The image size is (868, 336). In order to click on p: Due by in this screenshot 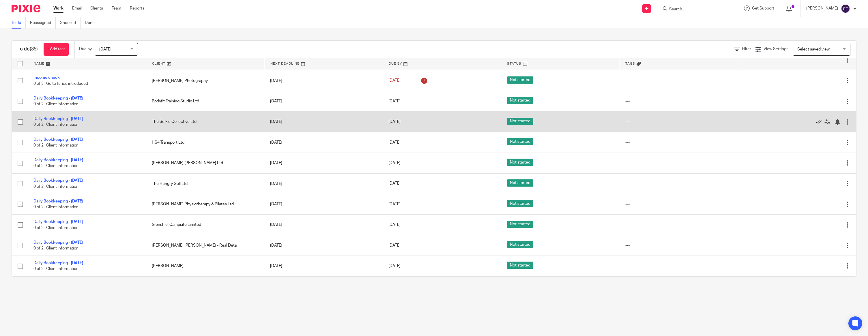, I will do `click(85, 49)`.